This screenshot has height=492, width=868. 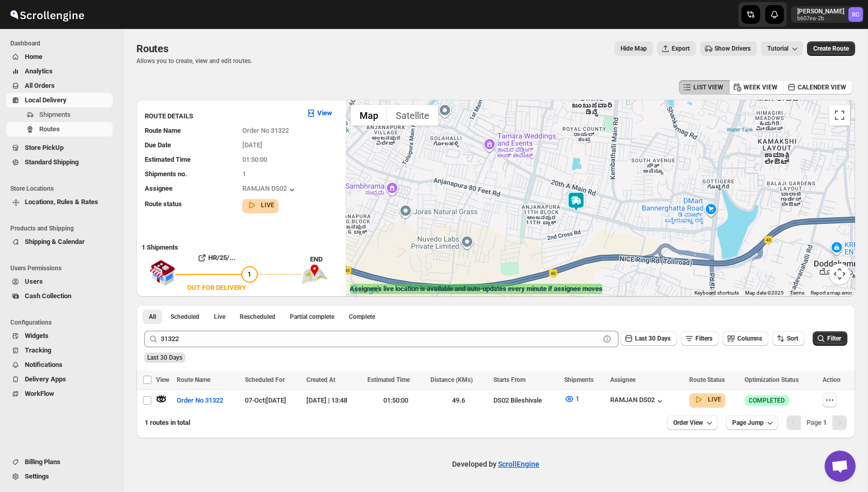 I want to click on span: Shipments no., so click(x=166, y=173).